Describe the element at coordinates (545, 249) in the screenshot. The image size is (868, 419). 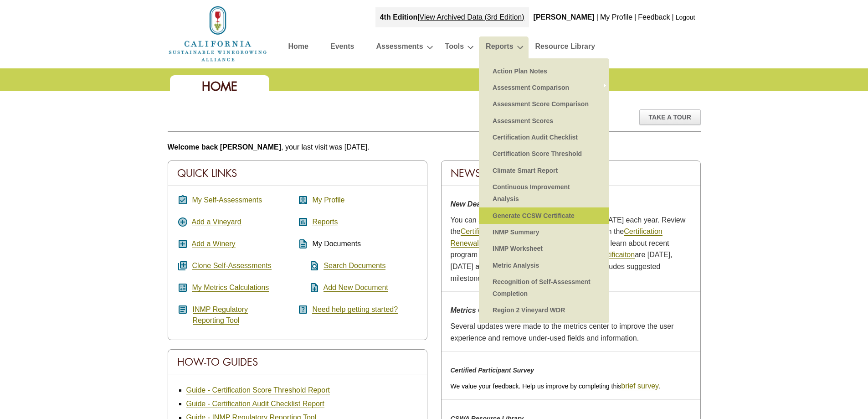
I see `a: INMP Worksheet` at that location.